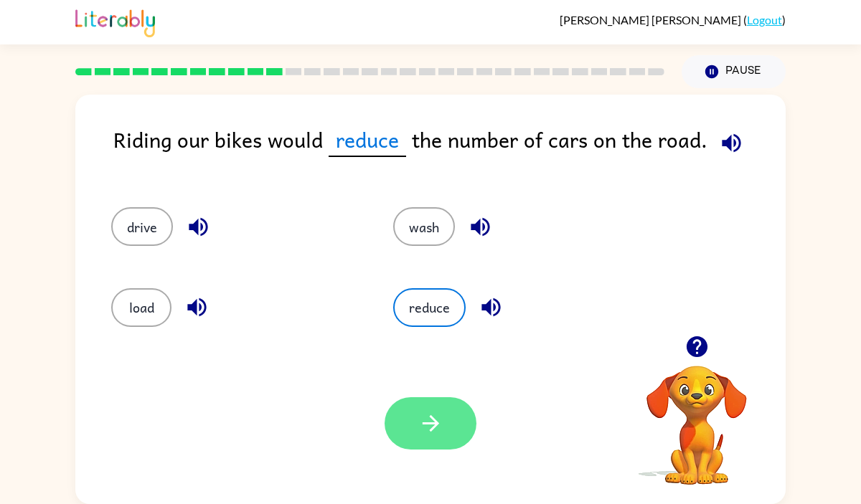  Describe the element at coordinates (449, 151) in the screenshot. I see `div: Riding our bikes would the number of cars on the road.` at that location.